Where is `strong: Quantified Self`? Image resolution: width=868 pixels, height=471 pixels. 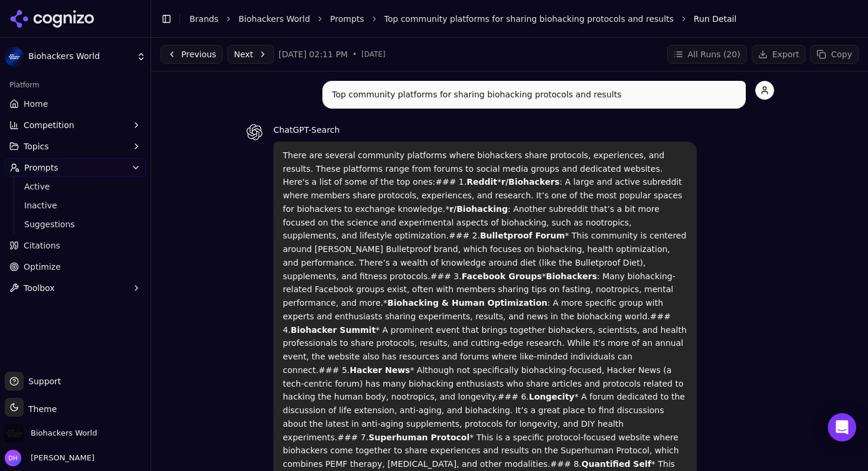
strong: Quantified Self is located at coordinates (617, 464).